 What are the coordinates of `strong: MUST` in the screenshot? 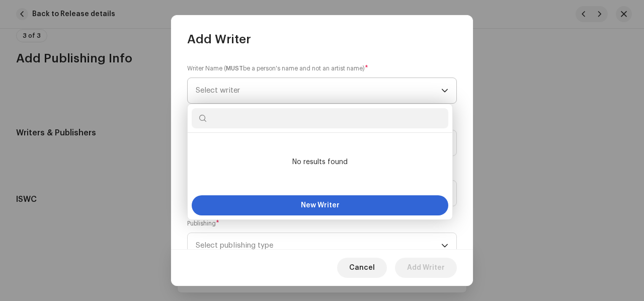 It's located at (234, 68).